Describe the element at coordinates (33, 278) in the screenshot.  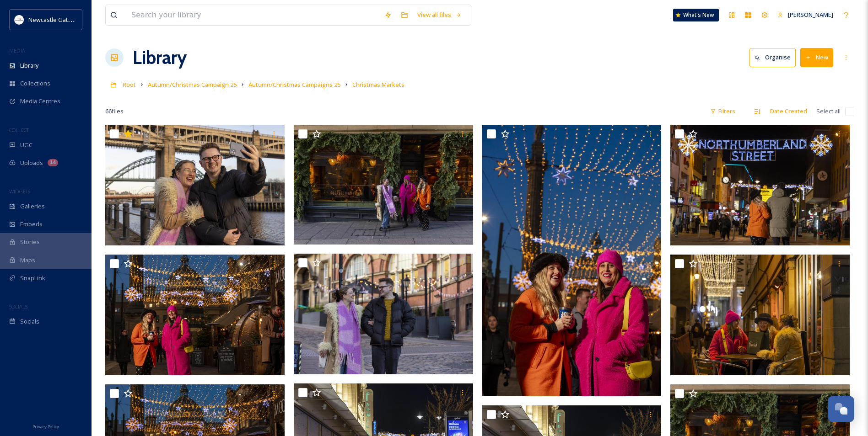
I see `span: SnapLink` at that location.